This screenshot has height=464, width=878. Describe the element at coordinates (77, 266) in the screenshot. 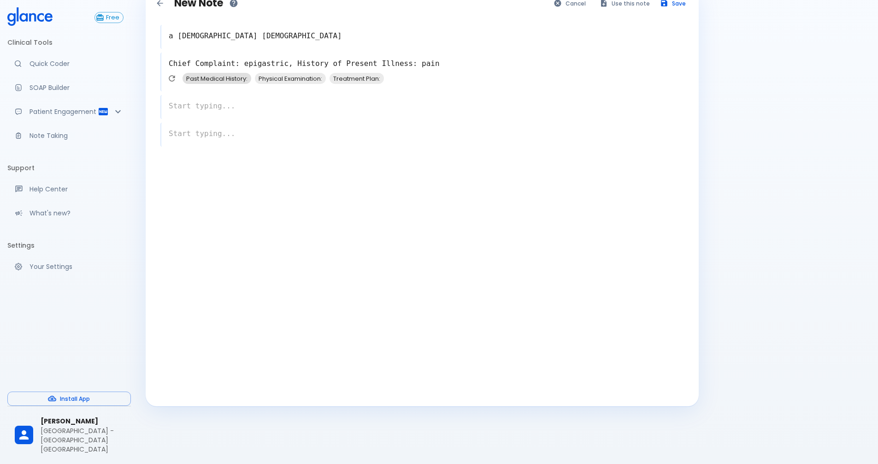

I see `p: Your Settings` at that location.